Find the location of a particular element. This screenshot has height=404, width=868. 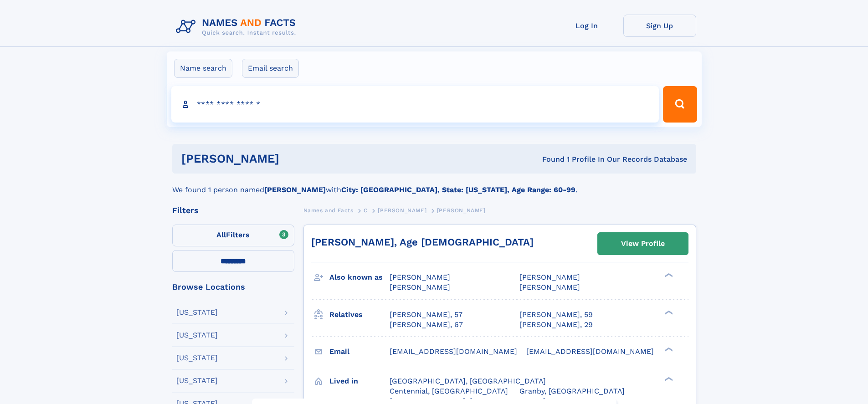

div: View Profile is located at coordinates (643, 243).